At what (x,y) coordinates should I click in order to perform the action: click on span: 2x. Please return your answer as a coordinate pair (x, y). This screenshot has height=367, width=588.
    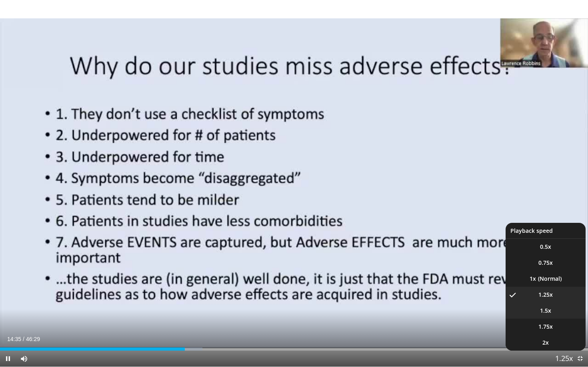
    Looking at the image, I should click on (545, 343).